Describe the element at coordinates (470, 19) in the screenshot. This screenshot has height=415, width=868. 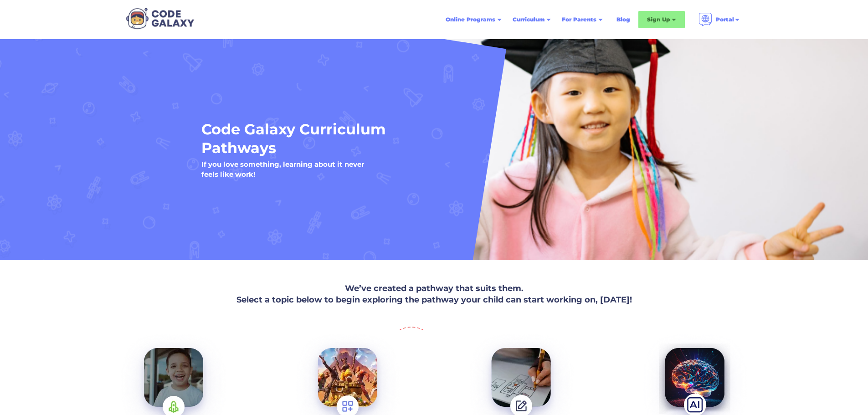
I see `div: Online Programs` at that location.